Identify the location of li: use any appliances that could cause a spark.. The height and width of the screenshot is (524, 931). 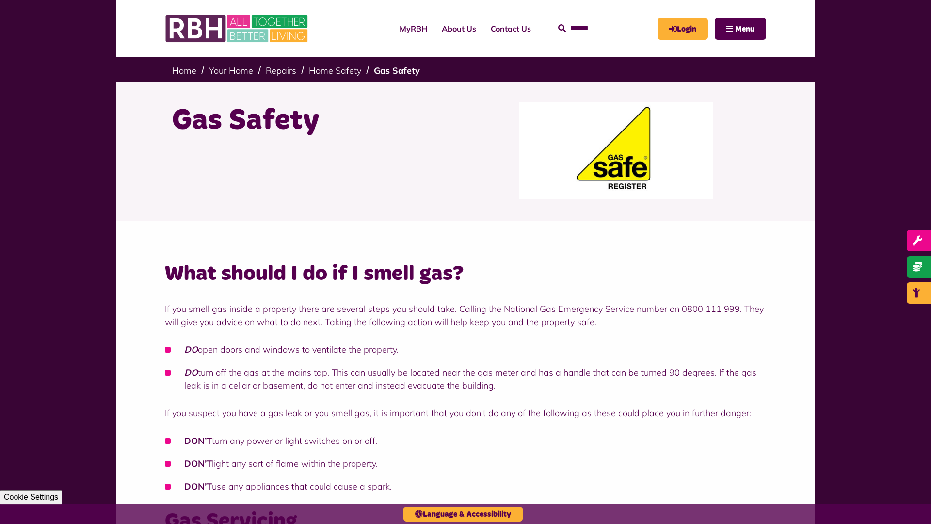
(465, 486).